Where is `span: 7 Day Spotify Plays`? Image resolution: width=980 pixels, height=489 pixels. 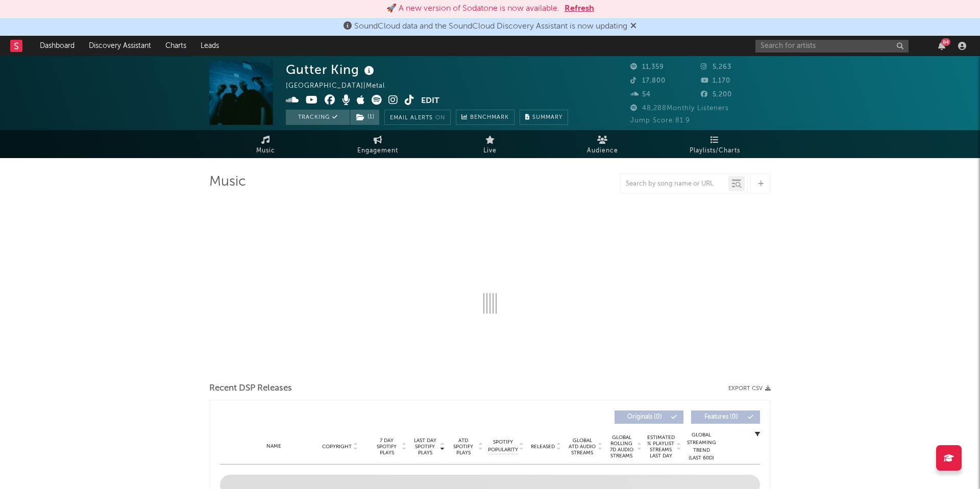 span: 7 Day Spotify Plays is located at coordinates (386, 447).